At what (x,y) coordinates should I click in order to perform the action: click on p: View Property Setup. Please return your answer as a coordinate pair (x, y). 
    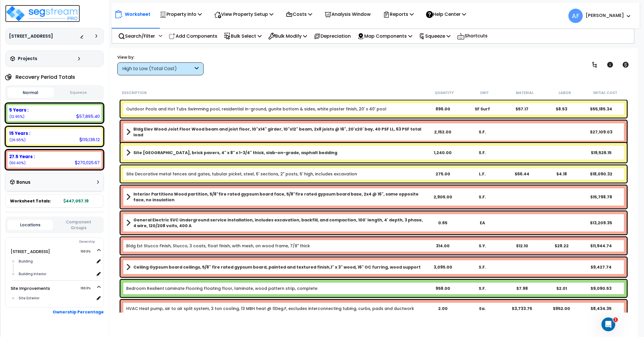
    Looking at the image, I should click on (244, 14).